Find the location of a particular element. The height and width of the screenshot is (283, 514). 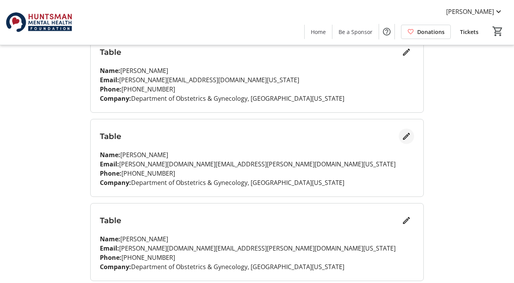

button: Cart is located at coordinates (498, 31).